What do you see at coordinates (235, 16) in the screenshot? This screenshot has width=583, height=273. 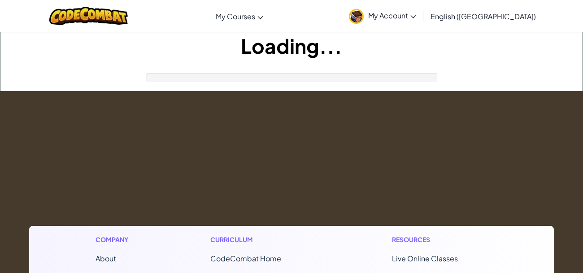 I see `span: My Courses` at bounding box center [235, 16].